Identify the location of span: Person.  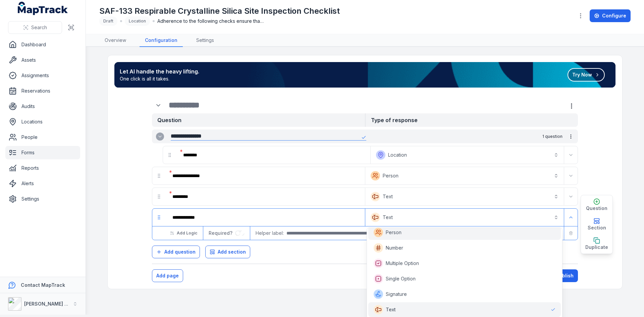
(393, 232).